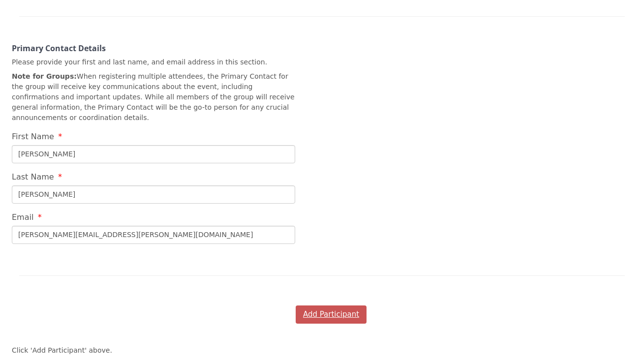 Image resolution: width=644 pixels, height=363 pixels. What do you see at coordinates (153, 97) in the screenshot?
I see `p: When registering multiple attendees, the Primary Contact for the group will receive key communica...` at bounding box center [153, 97].